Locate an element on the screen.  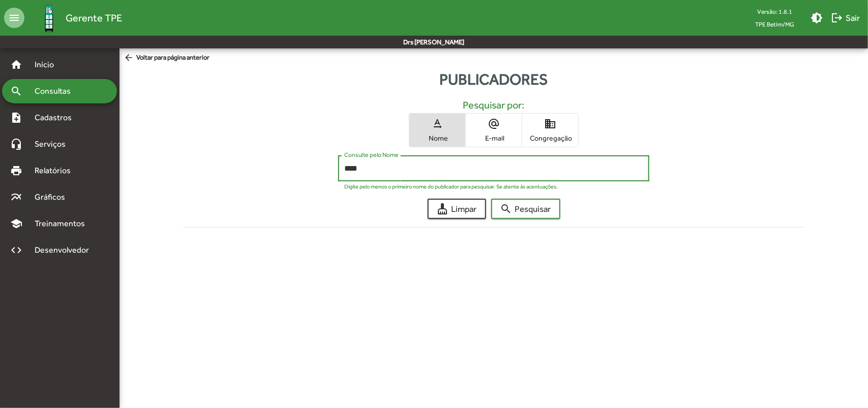
span: Gráficos is located at coordinates (53, 197).